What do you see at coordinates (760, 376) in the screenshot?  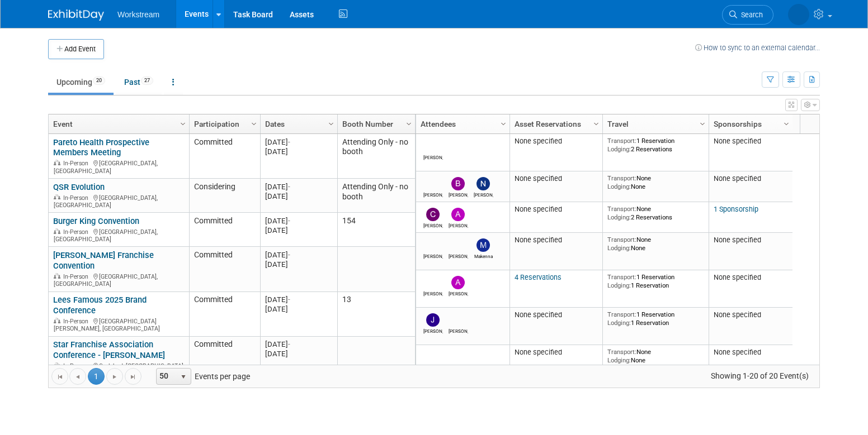 I see `span: Showing 1-20 of 20 Event(s)` at bounding box center [760, 376].